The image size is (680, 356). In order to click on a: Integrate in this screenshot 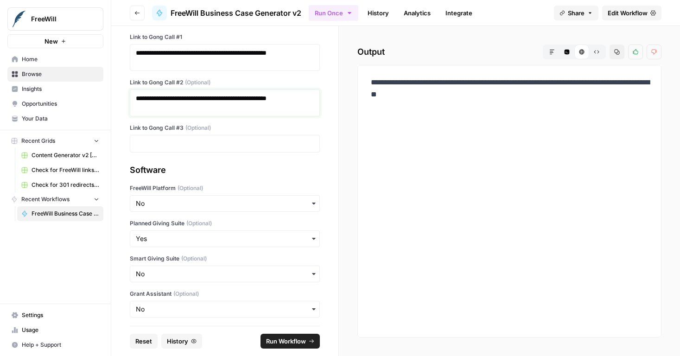, I will do `click(459, 13)`.